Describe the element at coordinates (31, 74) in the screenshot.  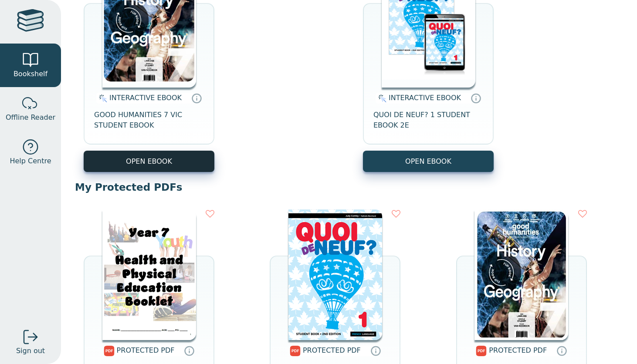
I see `span: Bookshelf` at that location.